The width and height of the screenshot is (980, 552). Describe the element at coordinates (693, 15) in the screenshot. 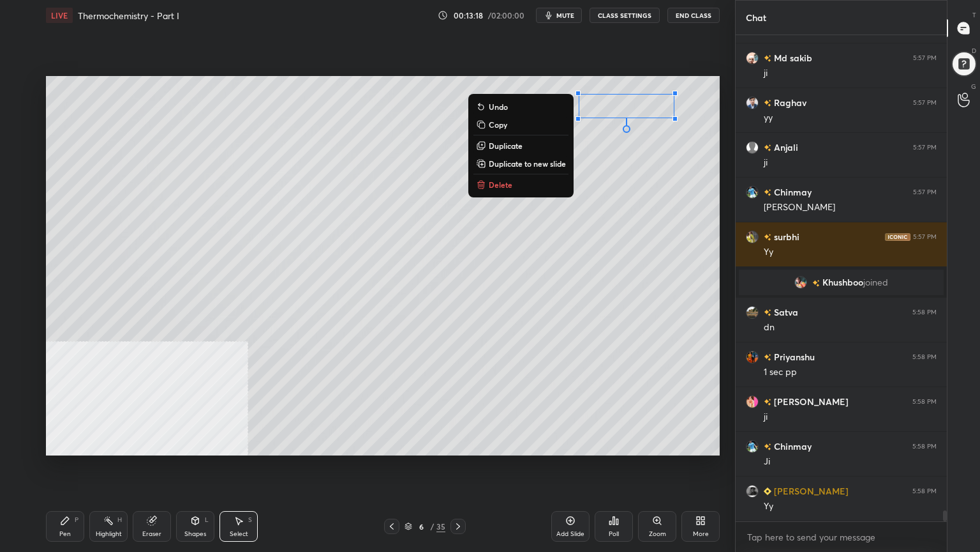

I see `button: End Class` at that location.